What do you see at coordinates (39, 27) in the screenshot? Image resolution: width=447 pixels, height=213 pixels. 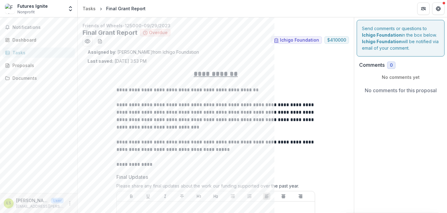 I see `button: Notifications` at bounding box center [39, 27].